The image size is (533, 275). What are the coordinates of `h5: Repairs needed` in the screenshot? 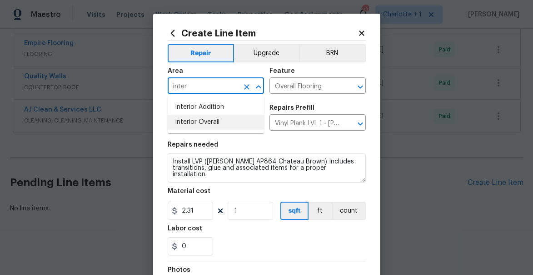 It's located at (193, 145).